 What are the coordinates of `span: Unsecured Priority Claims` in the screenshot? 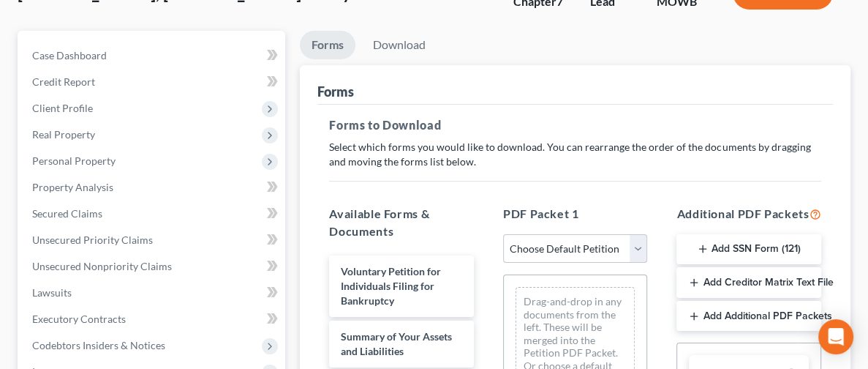 It's located at (92, 240).